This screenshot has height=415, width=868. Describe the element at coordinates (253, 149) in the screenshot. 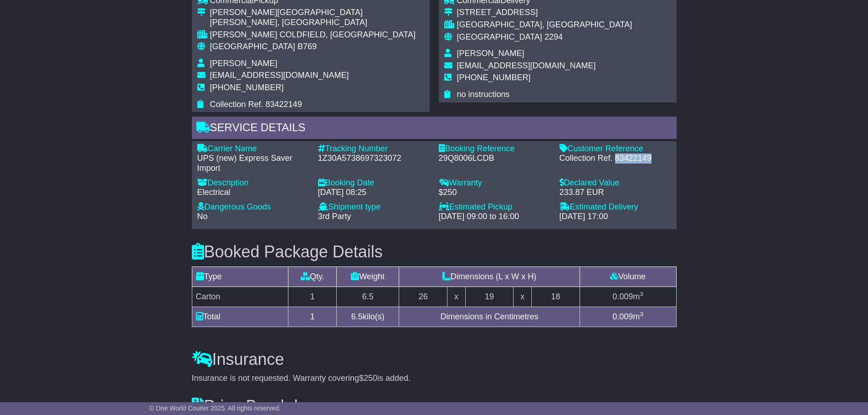

I see `div: Carrier Name` at that location.